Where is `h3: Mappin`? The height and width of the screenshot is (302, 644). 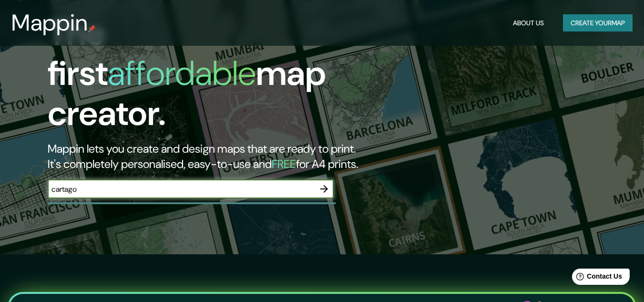
h3: Mappin is located at coordinates (49, 23).